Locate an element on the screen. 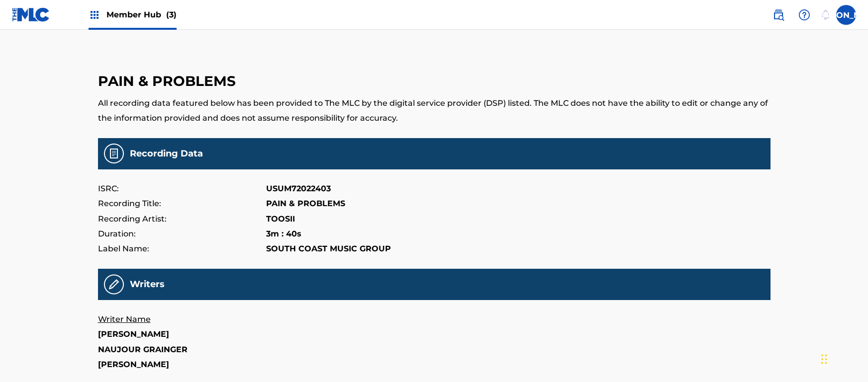 The width and height of the screenshot is (868, 382). div: Help is located at coordinates (804, 15).